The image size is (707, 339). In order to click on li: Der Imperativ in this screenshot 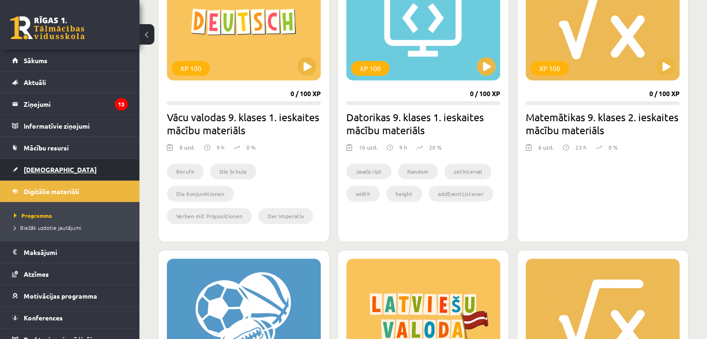, I will do `click(285, 216)`.